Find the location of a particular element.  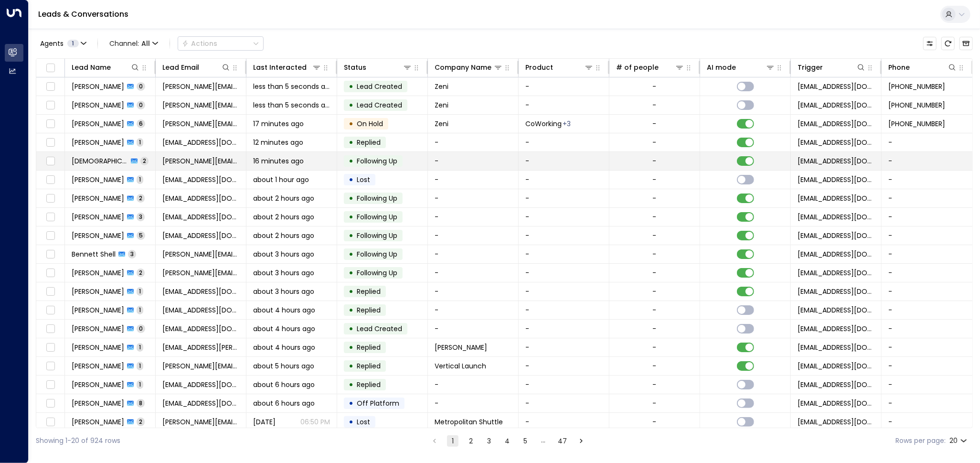

div: Actions is located at coordinates (200, 44).